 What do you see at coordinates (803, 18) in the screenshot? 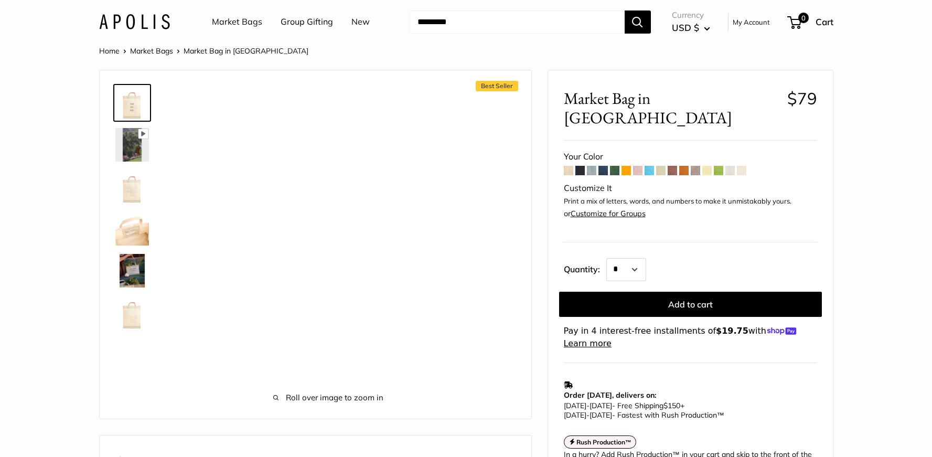
I see `span: 0` at bounding box center [803, 18].